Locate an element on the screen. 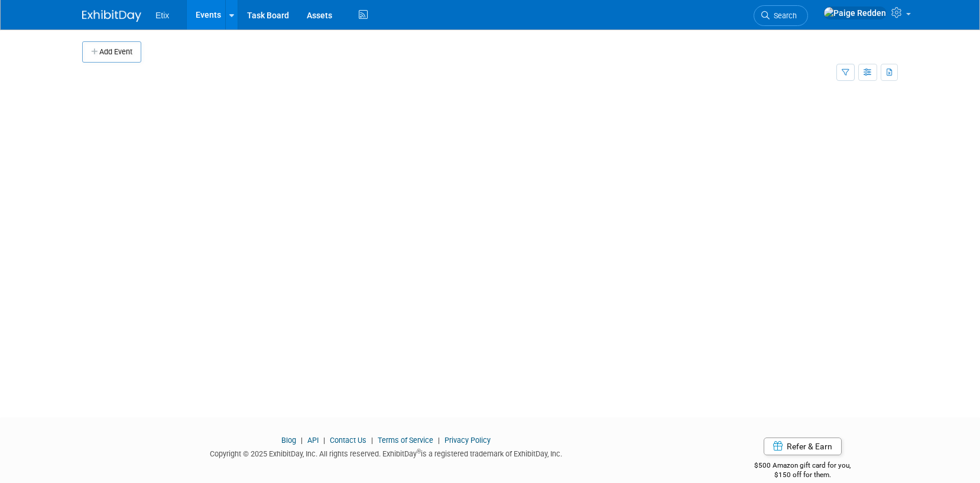 This screenshot has width=980, height=483. a: Search is located at coordinates (781, 16).